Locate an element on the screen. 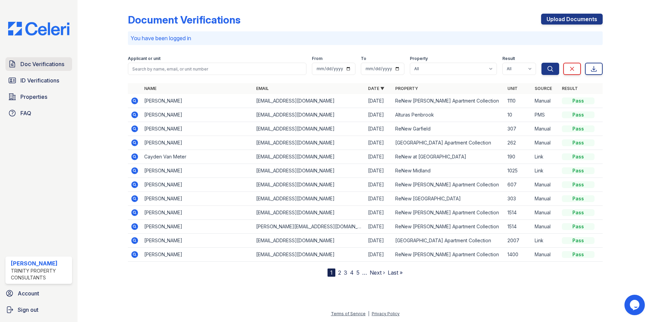  td: 10 is located at coordinates (519, 115).